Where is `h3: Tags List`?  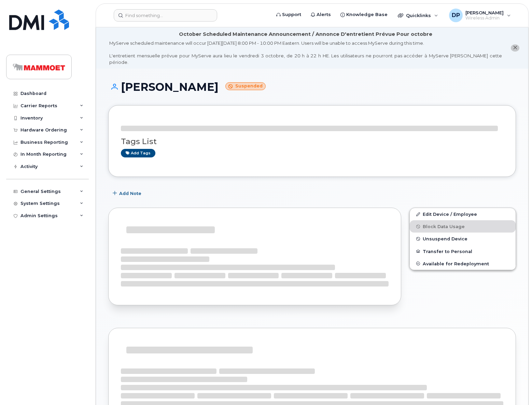
h3: Tags List is located at coordinates (312, 141).